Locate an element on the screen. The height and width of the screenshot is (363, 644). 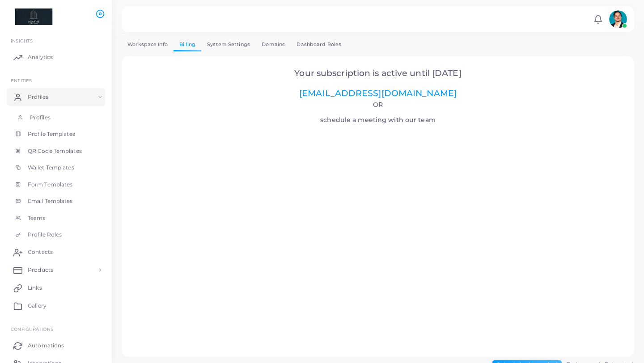
span: QR Code Templates is located at coordinates (55, 151).